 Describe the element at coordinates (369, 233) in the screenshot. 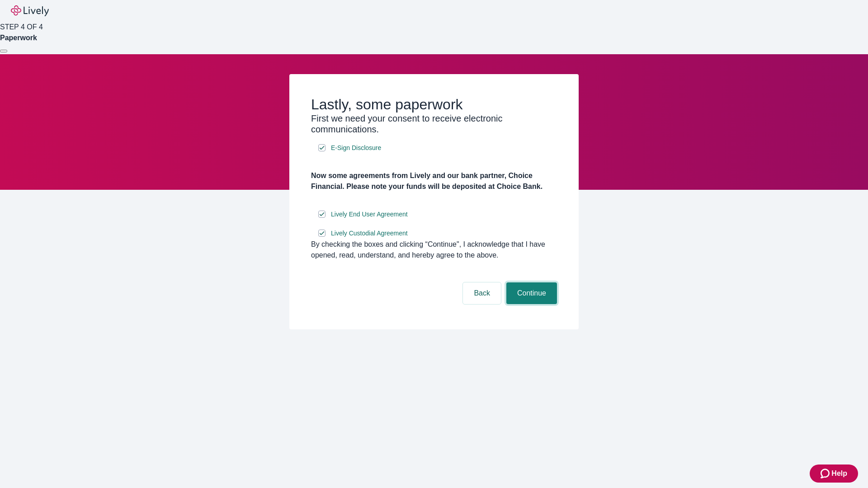

I see `span: Lively Custodial Agreement` at that location.